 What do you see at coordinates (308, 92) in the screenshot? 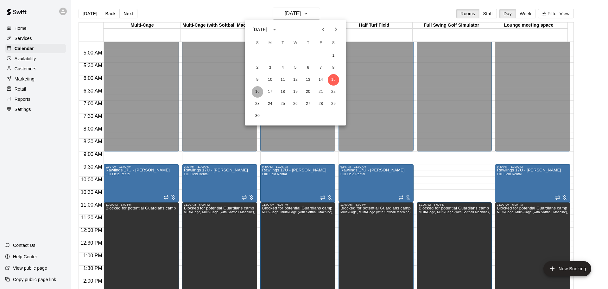
I see `button: 20` at bounding box center [308, 92].